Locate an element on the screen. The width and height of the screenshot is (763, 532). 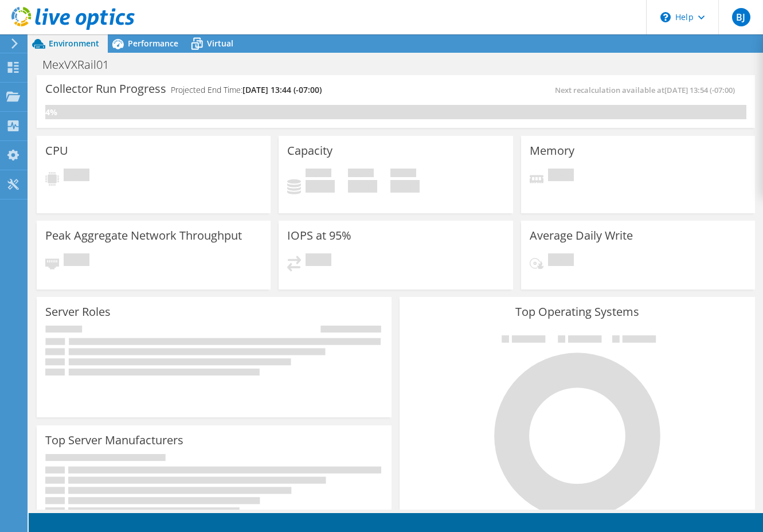
span: Environment is located at coordinates (74, 43).